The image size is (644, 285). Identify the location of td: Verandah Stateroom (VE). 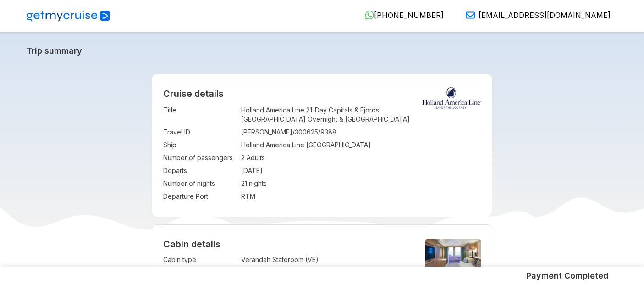
(325, 260).